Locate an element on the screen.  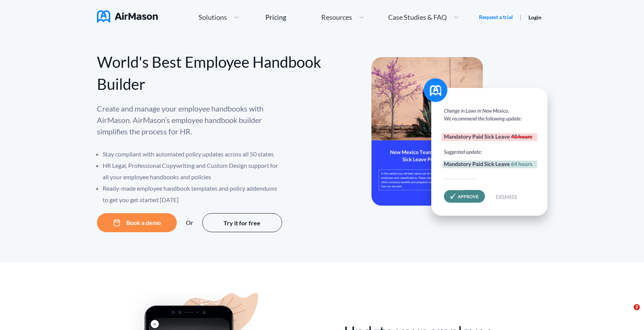
img: AirMason Logo is located at coordinates (127, 16).